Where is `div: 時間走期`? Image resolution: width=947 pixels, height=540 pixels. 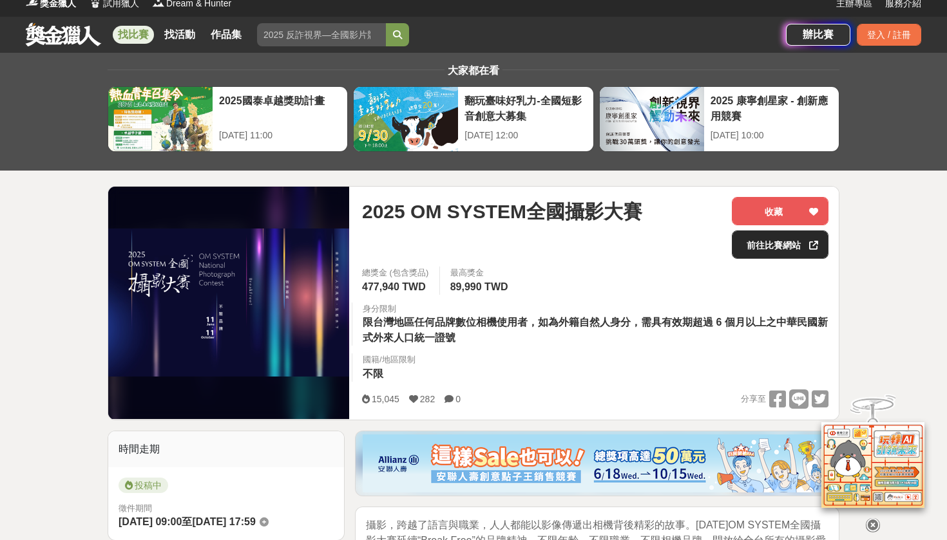
div: 時間走期 is located at coordinates (226, 450).